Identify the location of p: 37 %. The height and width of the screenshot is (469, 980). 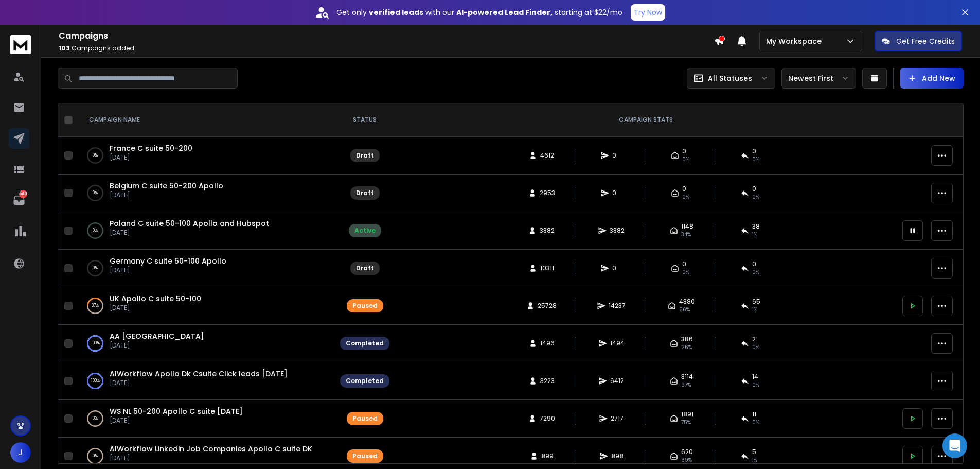
(95, 305).